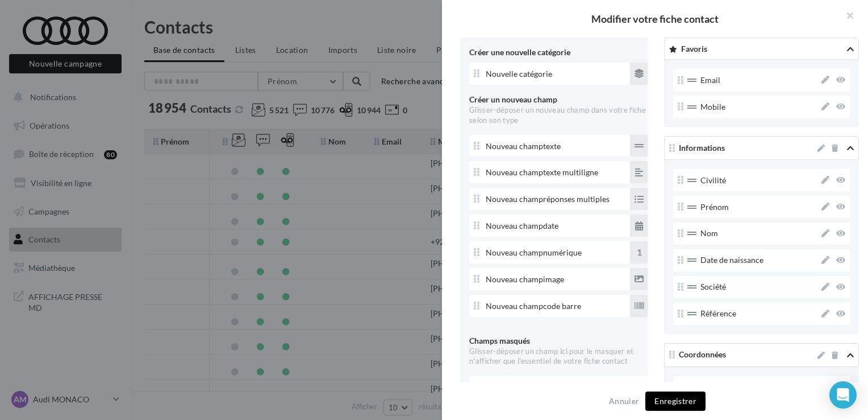  Describe the element at coordinates (562, 305) in the screenshot. I see `span: Code barre` at that location.